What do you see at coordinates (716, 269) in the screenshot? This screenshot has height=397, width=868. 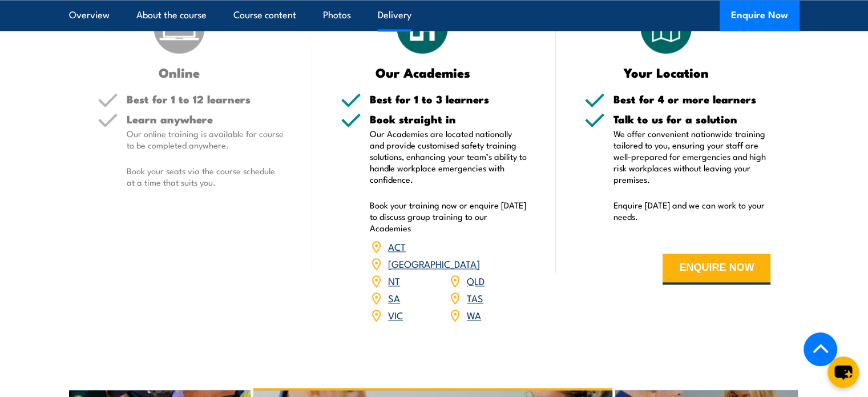 I see `button: ENQUIRE NOW` at bounding box center [716, 269].